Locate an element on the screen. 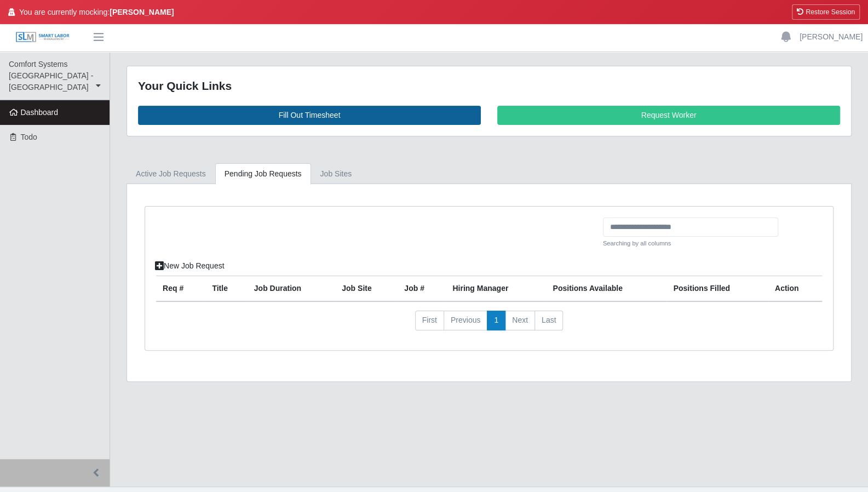  th: Job # is located at coordinates (422, 289).